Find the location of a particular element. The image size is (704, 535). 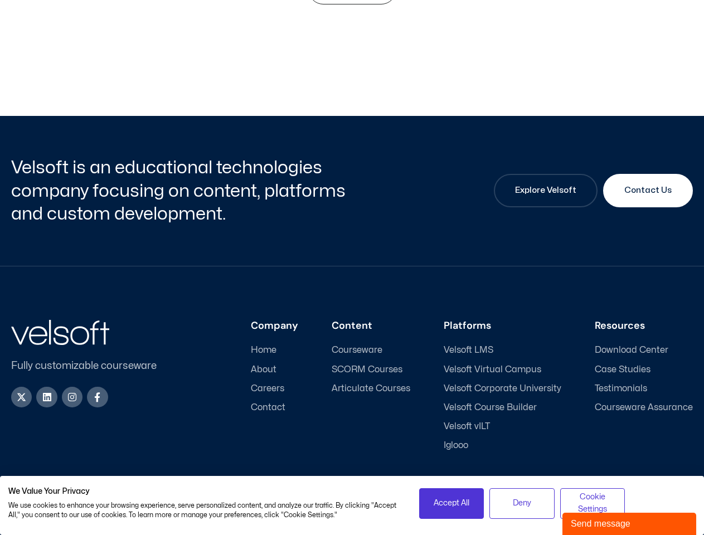

span: Velsoft Virtual Campus is located at coordinates (492, 369).